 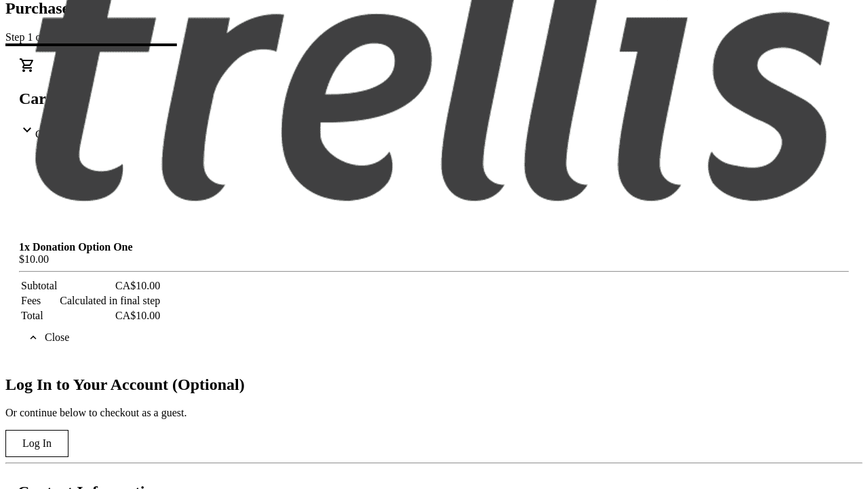 What do you see at coordinates (57, 338) in the screenshot?
I see `span: Close` at bounding box center [57, 338].